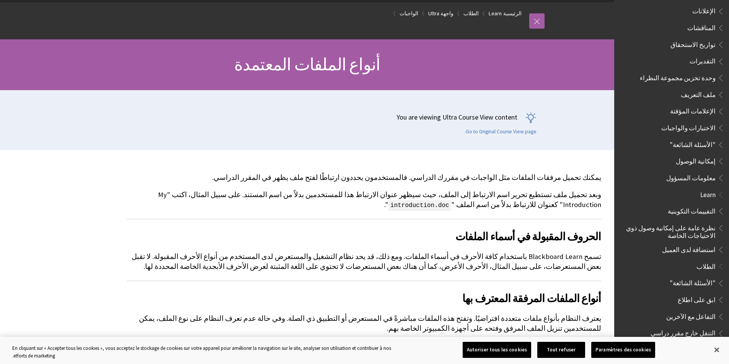 This screenshot has height=364, width=729. I want to click on p: You are viewing Ultra Course View content, so click(299, 117).